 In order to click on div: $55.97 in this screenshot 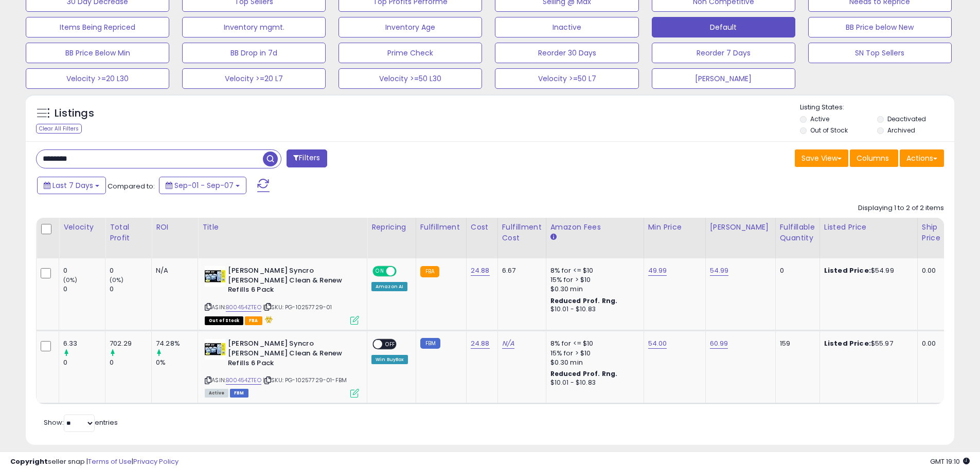, I will do `click(866, 344)`.